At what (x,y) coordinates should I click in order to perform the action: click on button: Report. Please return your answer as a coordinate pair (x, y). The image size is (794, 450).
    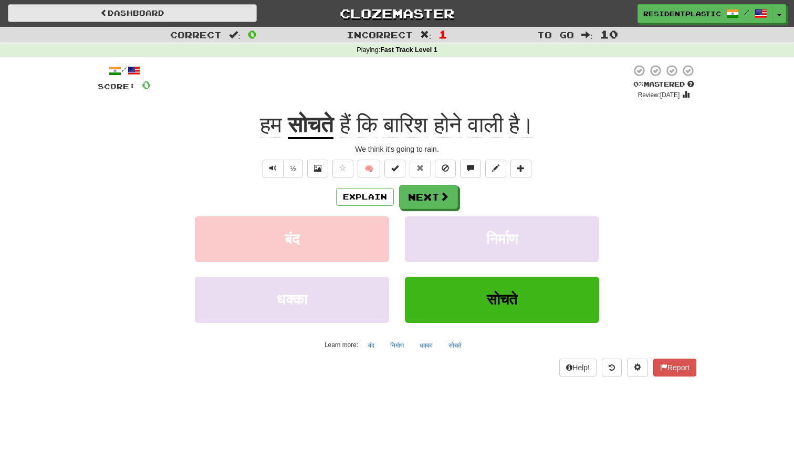
    Looking at the image, I should click on (675, 367).